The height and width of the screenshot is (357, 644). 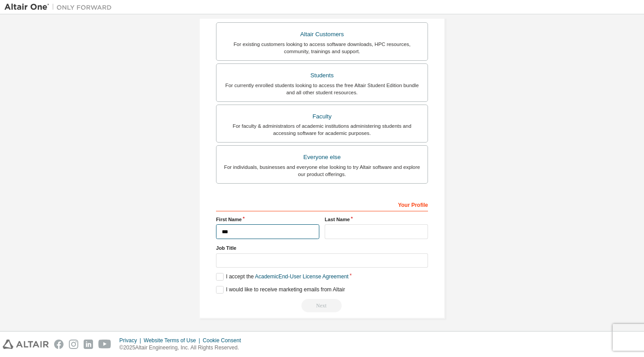 What do you see at coordinates (173, 340) in the screenshot?
I see `div: Website Terms of Use` at bounding box center [173, 340].